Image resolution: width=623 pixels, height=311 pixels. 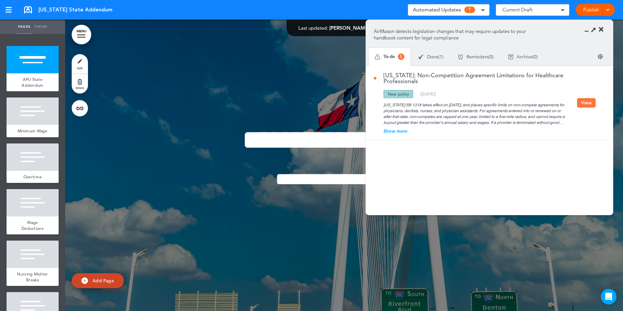 What do you see at coordinates (511, 57) in the screenshot?
I see `img: apu_icons_archive.svg` at bounding box center [511, 57].